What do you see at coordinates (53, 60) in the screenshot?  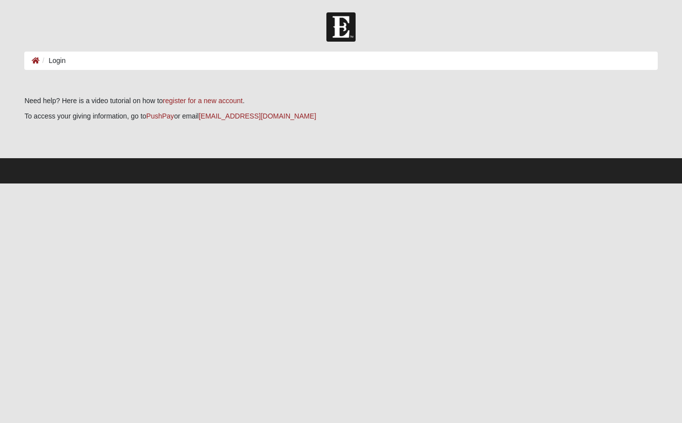 I see `li: Login` at bounding box center [53, 60].